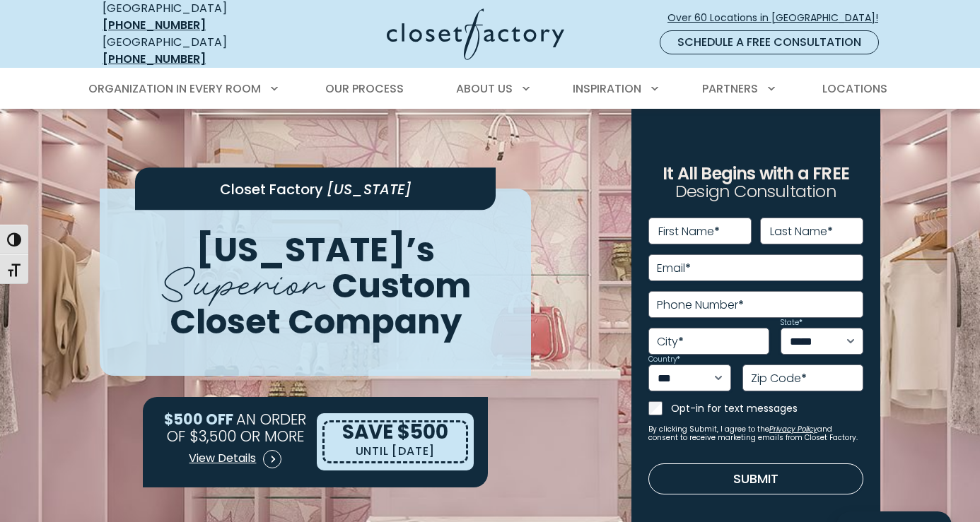 This screenshot has width=980, height=522. Describe the element at coordinates (235, 459) in the screenshot. I see `a: View Details` at that location.